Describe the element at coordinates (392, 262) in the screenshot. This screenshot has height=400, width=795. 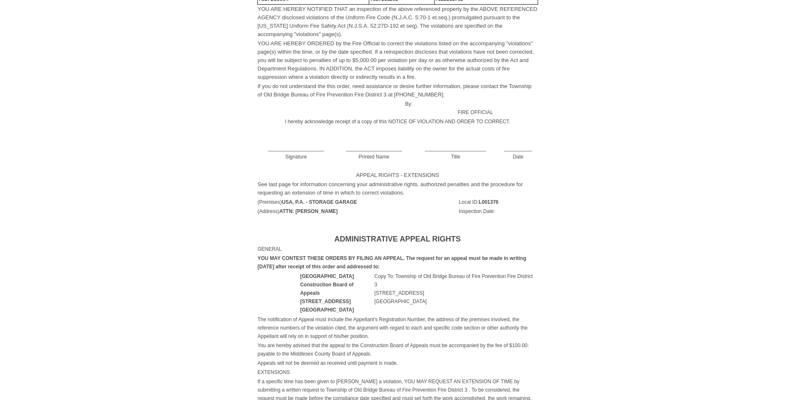
I see `strong: YOU MAY CONTEST THESE ORDERS BY FILING AN APPEAL. The request for an appeal must be made in writi...` at that location.